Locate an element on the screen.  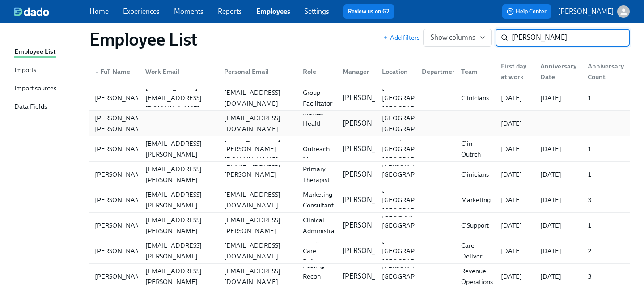
div: 3 is located at coordinates (606, 200).